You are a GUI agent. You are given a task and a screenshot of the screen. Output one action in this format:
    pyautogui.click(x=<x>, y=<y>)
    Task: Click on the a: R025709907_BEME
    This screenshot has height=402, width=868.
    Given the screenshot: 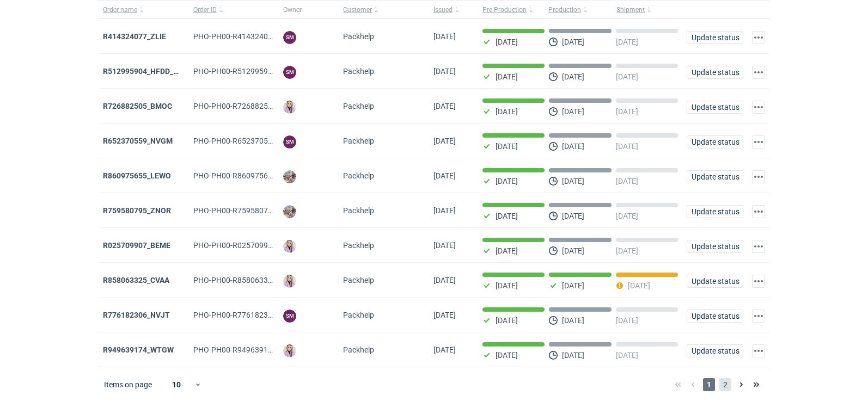 What is the action you would take?
    pyautogui.click(x=137, y=245)
    